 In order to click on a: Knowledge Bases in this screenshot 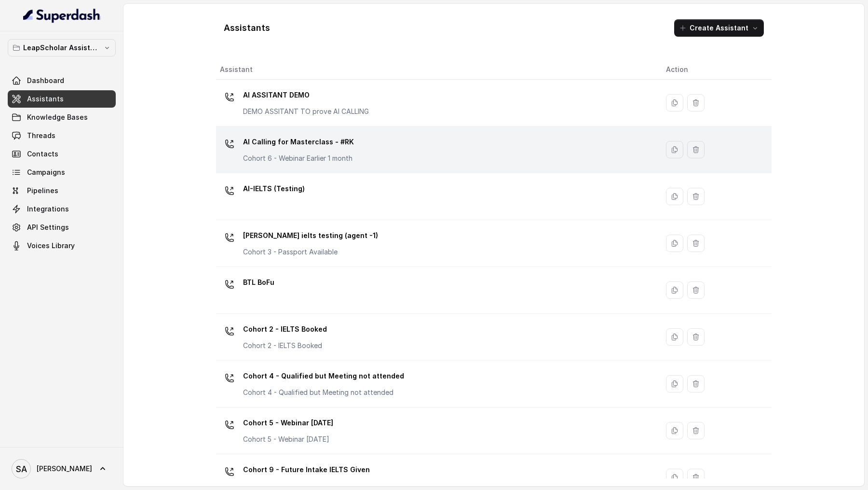, I will do `click(62, 118)`.